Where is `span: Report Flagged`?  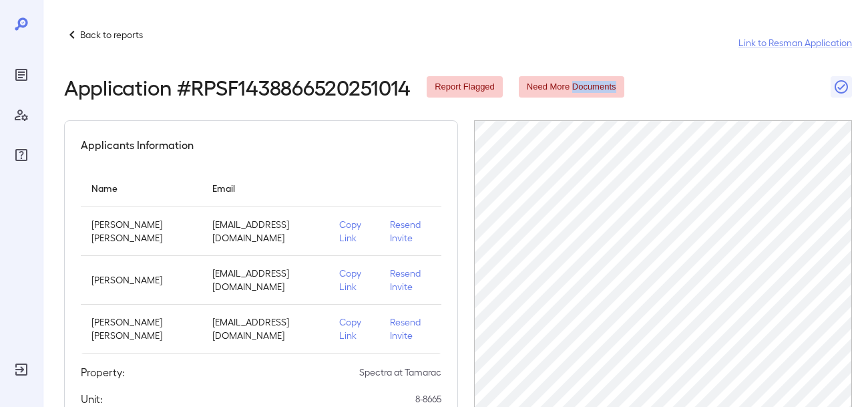
span: Report Flagged is located at coordinates (465, 87).